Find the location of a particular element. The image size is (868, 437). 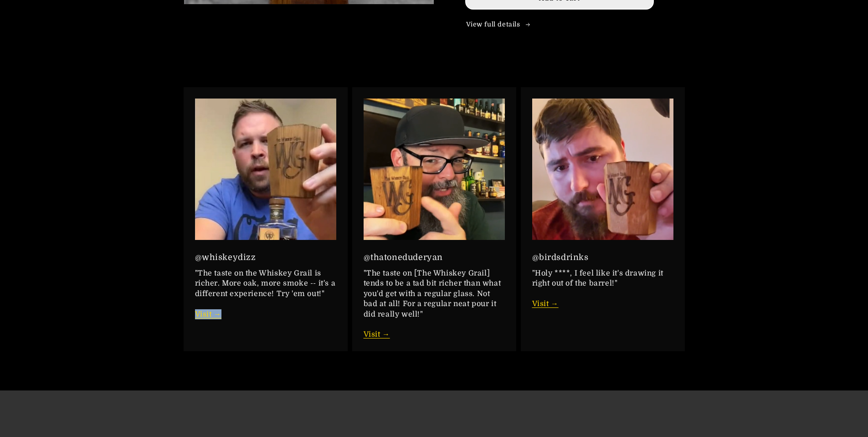

h3: @thatoneduderyan is located at coordinates (434, 257).